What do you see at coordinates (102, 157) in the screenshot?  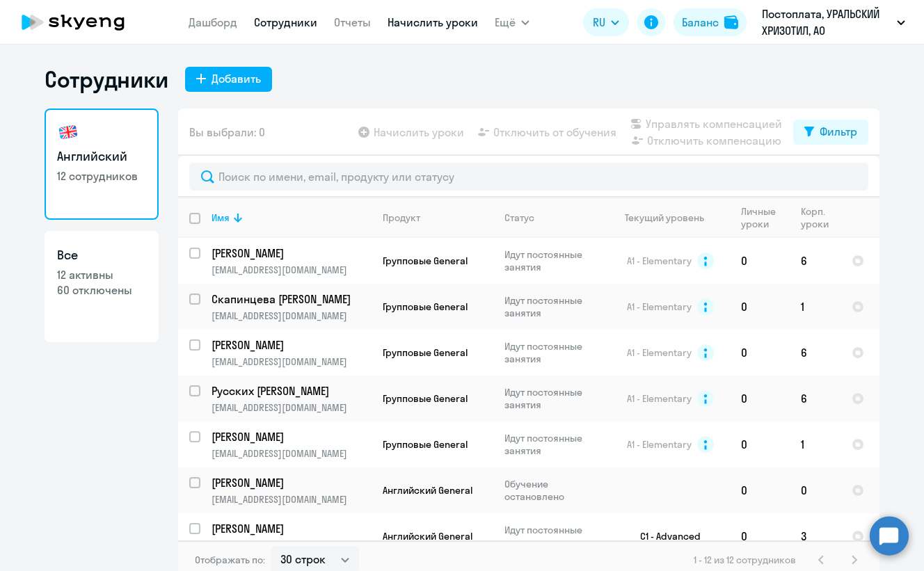 I see `h3: Английский` at bounding box center [102, 157].